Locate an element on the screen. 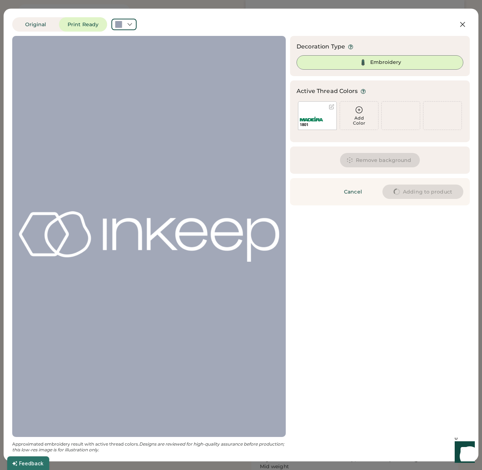 This screenshot has height=470, width=482. div: Embroidery is located at coordinates (386, 63).